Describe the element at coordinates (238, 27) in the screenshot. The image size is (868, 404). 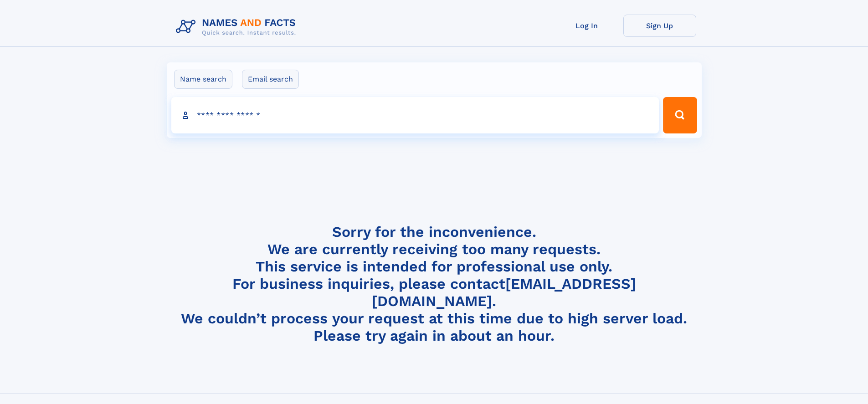
I see `img: Logo Names and Facts` at that location.